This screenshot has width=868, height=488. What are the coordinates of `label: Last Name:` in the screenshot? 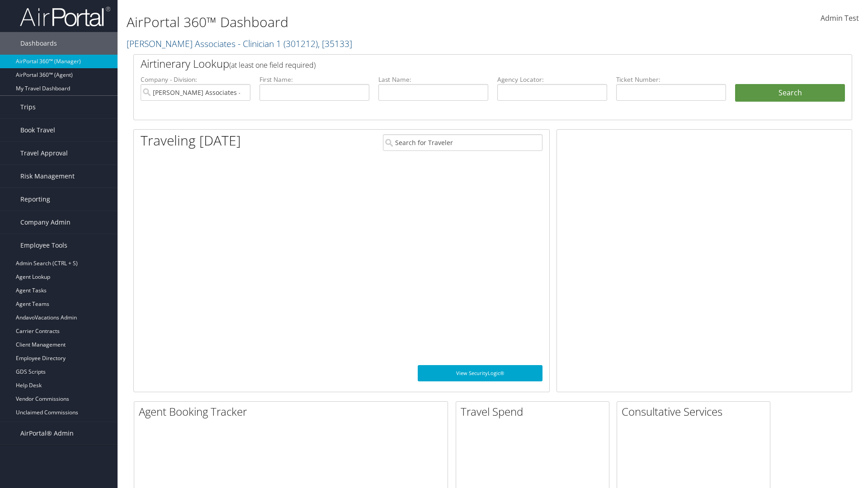 It's located at (433, 79).